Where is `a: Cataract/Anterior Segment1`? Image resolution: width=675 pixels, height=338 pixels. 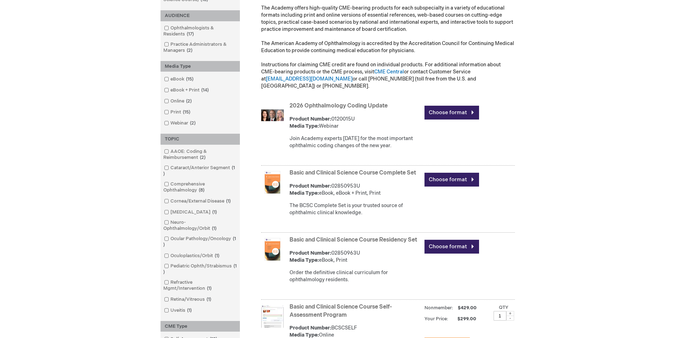 a: Cataract/Anterior Segment1 is located at coordinates (200, 171).